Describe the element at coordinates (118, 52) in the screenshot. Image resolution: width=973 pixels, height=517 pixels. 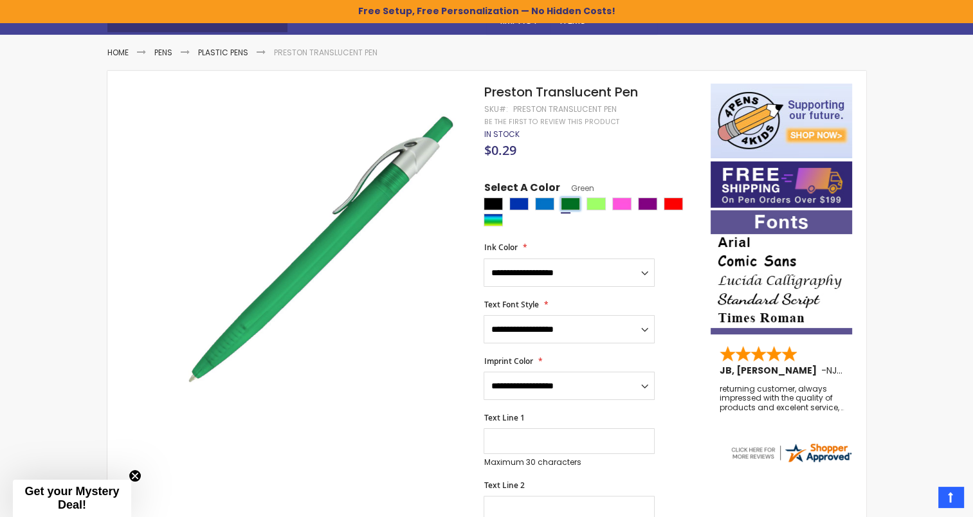
I see `a: Home` at that location.